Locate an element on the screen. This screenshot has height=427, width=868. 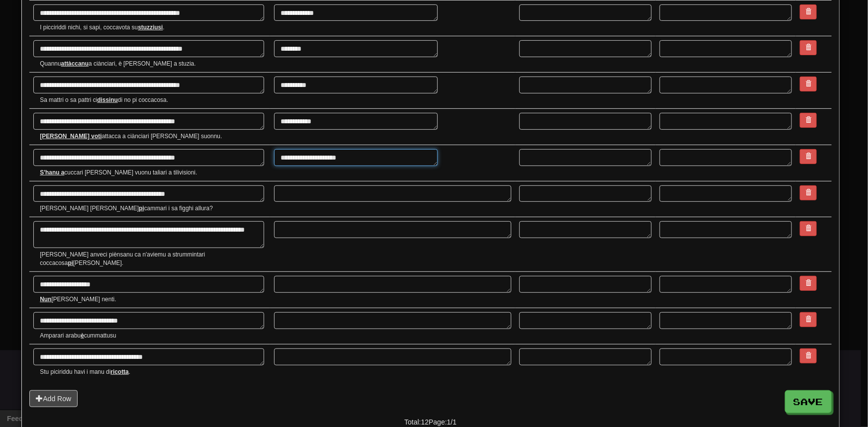
u: dissinu is located at coordinates (108, 100).